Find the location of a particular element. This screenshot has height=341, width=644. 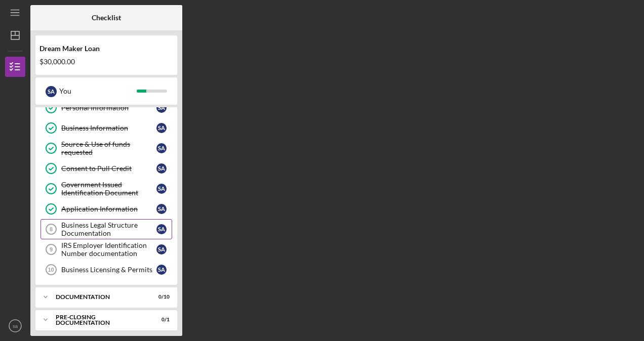

a: 10Business Licensing & Permitssa is located at coordinates (106, 269).